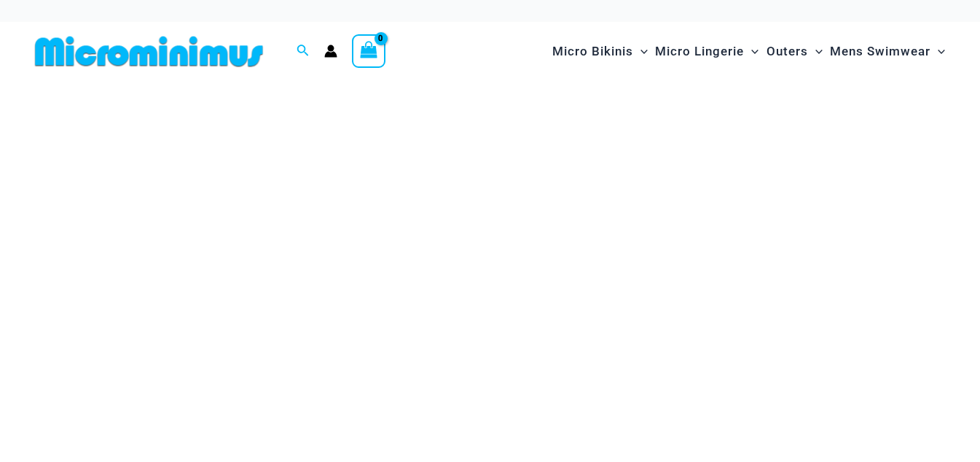 The width and height of the screenshot is (980, 462). What do you see at coordinates (881, 51) in the screenshot?
I see `span: Mens Swimwear` at bounding box center [881, 51].